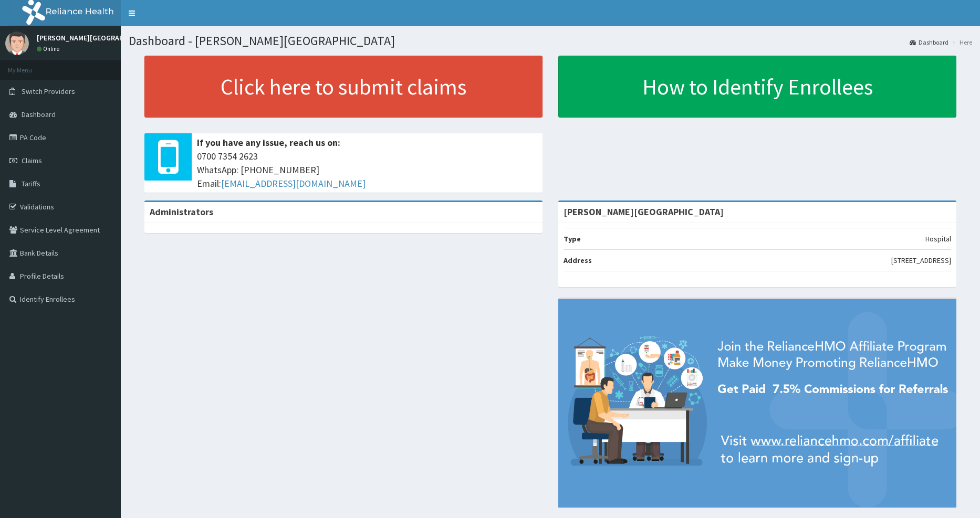 The width and height of the screenshot is (980, 518). I want to click on b: If you have any issue, reach us on:, so click(269, 142).